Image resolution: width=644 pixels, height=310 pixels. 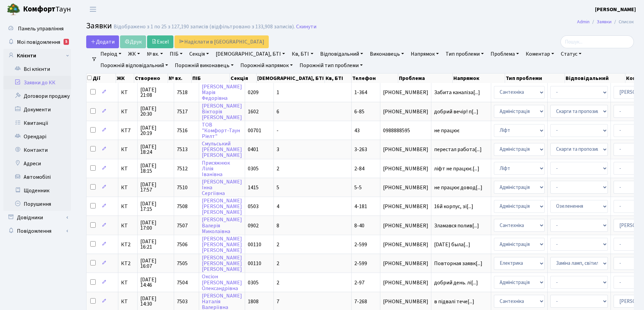 I want to click on span: 7503, so click(x=182, y=301).